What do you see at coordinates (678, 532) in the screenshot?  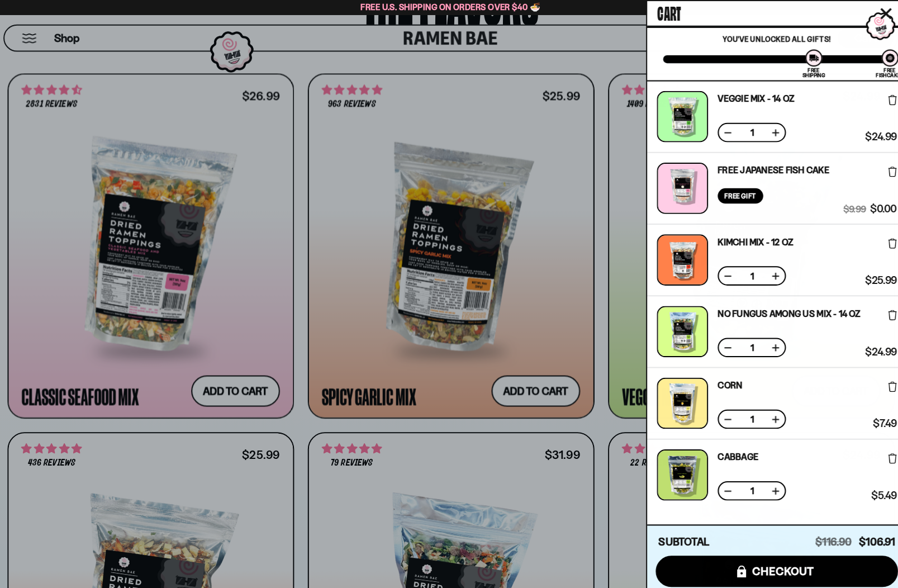 I see `h4: Subtotal` at bounding box center [678, 532].